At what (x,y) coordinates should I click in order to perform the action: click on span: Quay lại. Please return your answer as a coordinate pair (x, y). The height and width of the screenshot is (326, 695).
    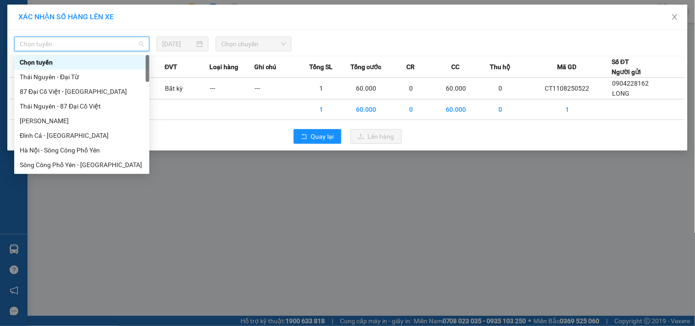
    Looking at the image, I should click on (322, 136).